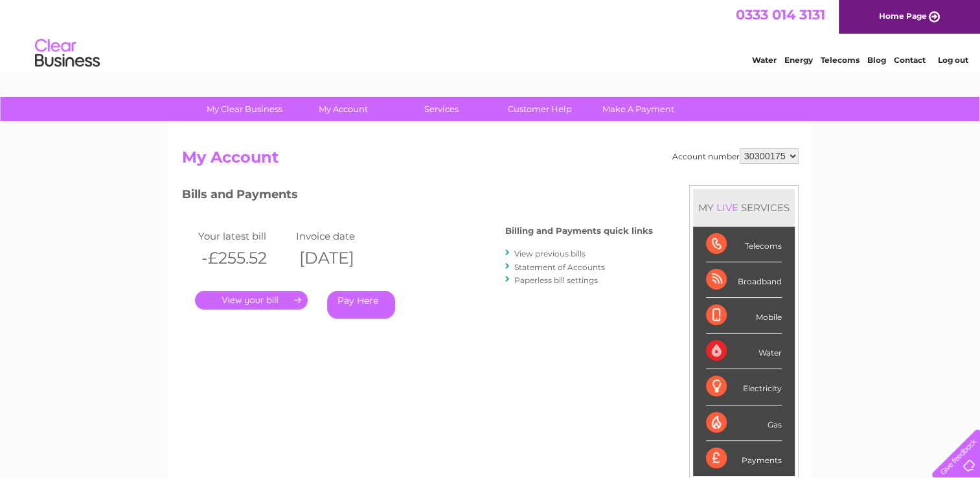  I want to click on div: Gas, so click(743, 423).